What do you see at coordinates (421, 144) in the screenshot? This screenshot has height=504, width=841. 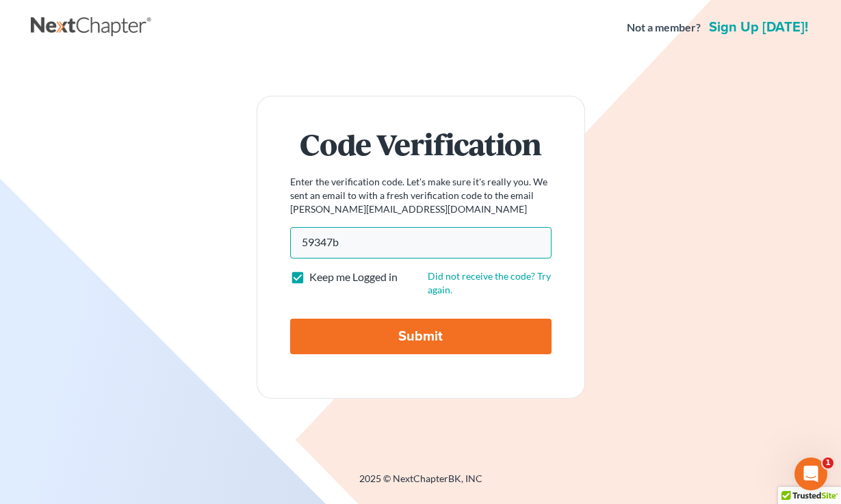 I see `h1: Code Verification` at bounding box center [421, 144].